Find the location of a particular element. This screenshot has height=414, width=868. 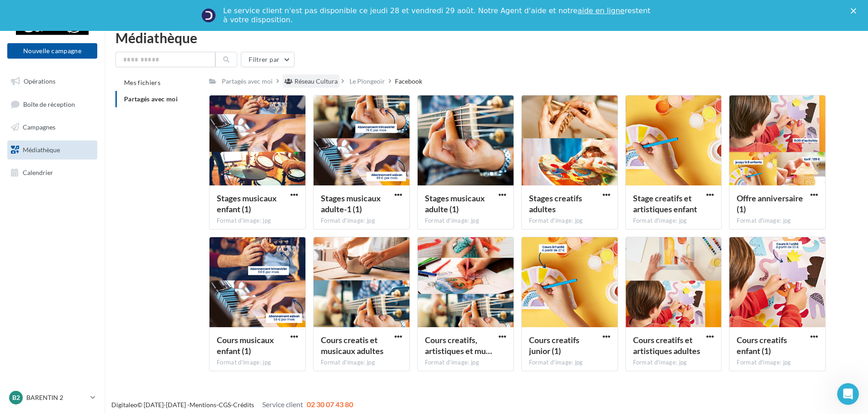

a: B2 BARENTIN 2 is located at coordinates (52, 397).